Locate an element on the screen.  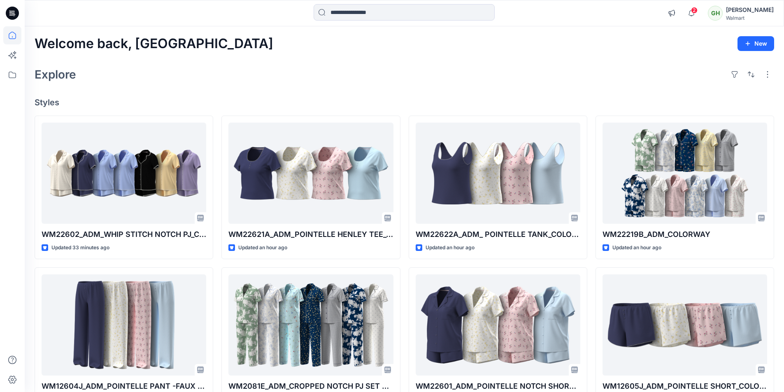
button: New is located at coordinates (755, 44).